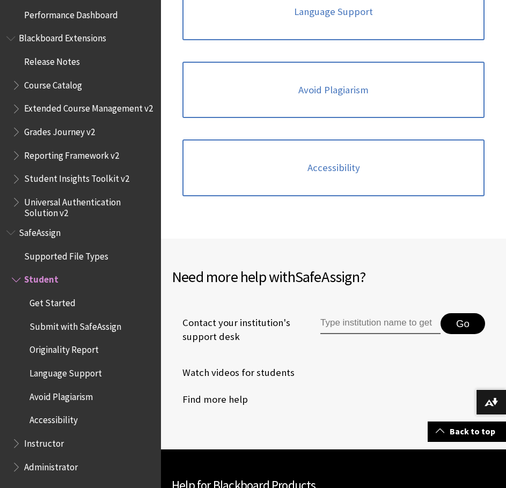  I want to click on span: Avoid Plagiarism, so click(61, 395).